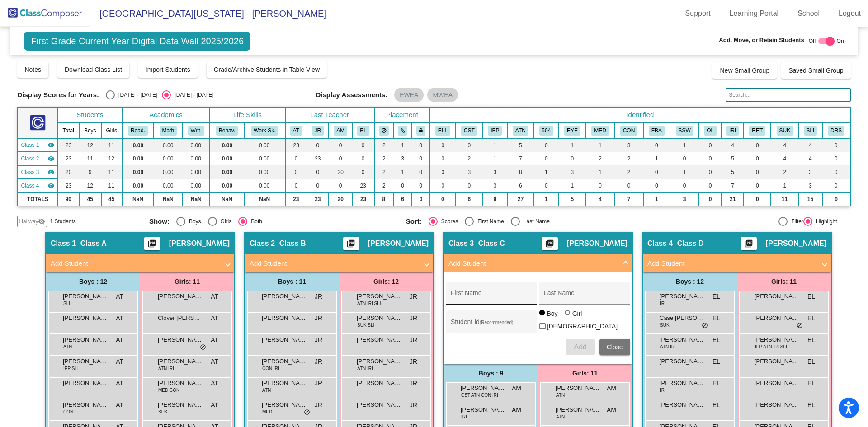  Describe the element at coordinates (168, 69) in the screenshot. I see `button: Import Students` at that location.